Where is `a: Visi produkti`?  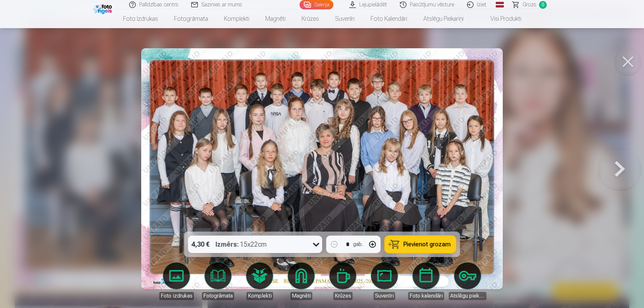
a: Visi produkti is located at coordinates (500, 18).